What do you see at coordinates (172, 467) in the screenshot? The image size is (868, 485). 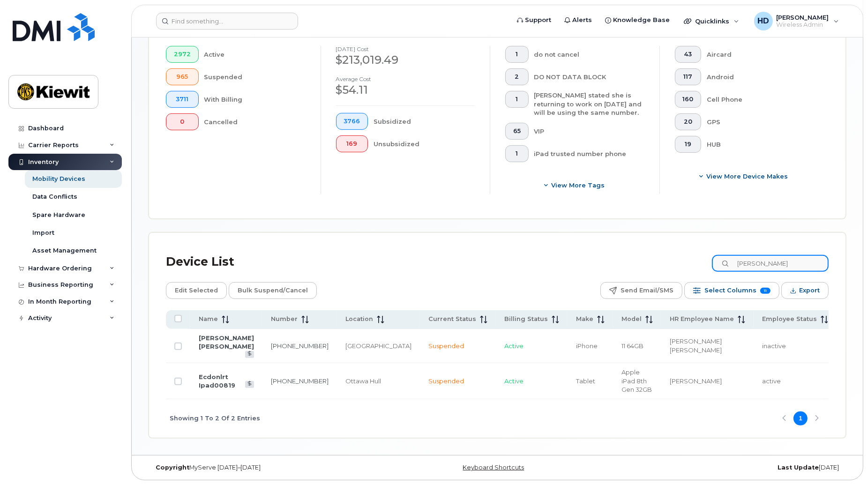 I see `strong: Copyright` at bounding box center [172, 467].